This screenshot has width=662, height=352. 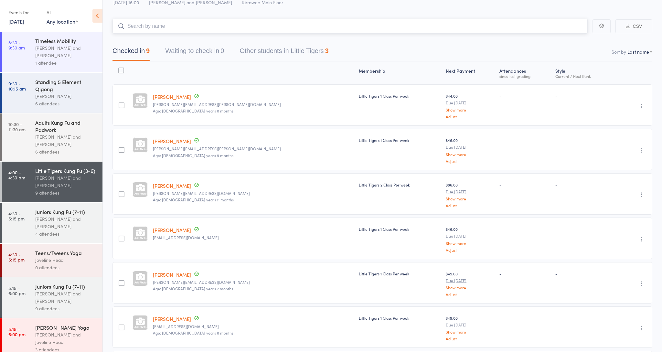 What do you see at coordinates (585, 73) in the screenshot?
I see `div: Style` at bounding box center [585, 73].